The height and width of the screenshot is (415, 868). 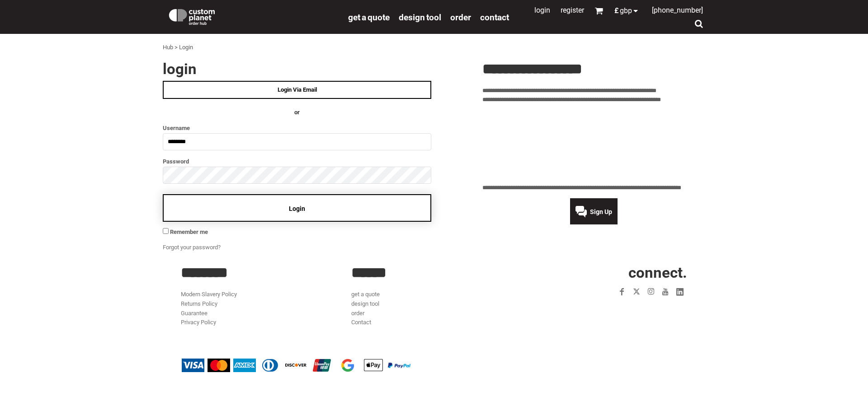 I want to click on span: Login Via Email, so click(x=297, y=89).